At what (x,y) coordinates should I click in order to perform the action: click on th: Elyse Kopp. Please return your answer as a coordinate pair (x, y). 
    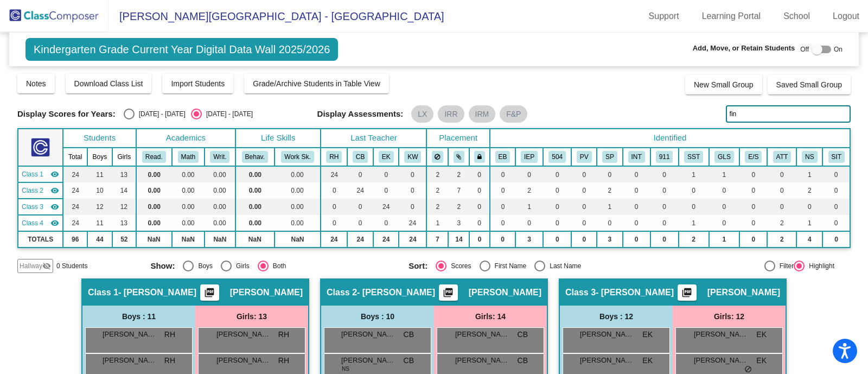
    Looking at the image, I should click on (386, 157).